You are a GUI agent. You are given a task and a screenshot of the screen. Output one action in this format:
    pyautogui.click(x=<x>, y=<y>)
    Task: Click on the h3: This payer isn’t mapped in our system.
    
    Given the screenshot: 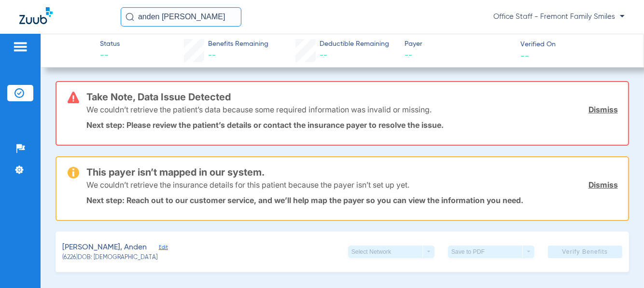 What is the action you would take?
    pyautogui.click(x=352, y=172)
    